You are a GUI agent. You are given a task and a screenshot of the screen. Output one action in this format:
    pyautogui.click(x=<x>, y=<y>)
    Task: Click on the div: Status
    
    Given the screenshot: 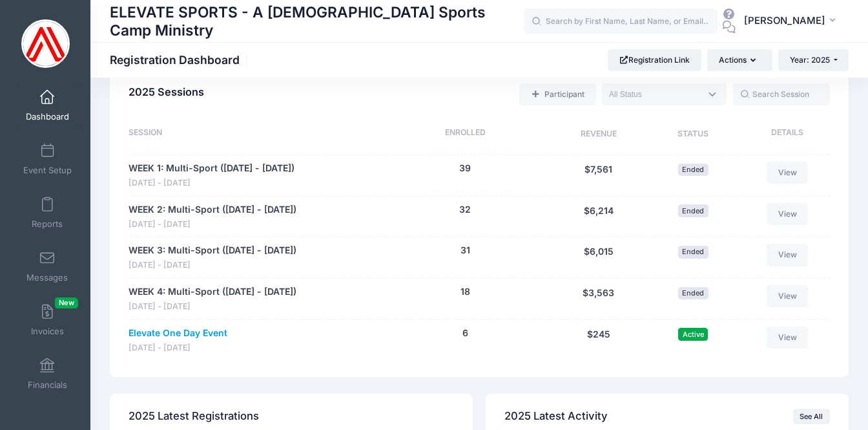 What is the action you would take?
    pyautogui.click(x=693, y=135)
    